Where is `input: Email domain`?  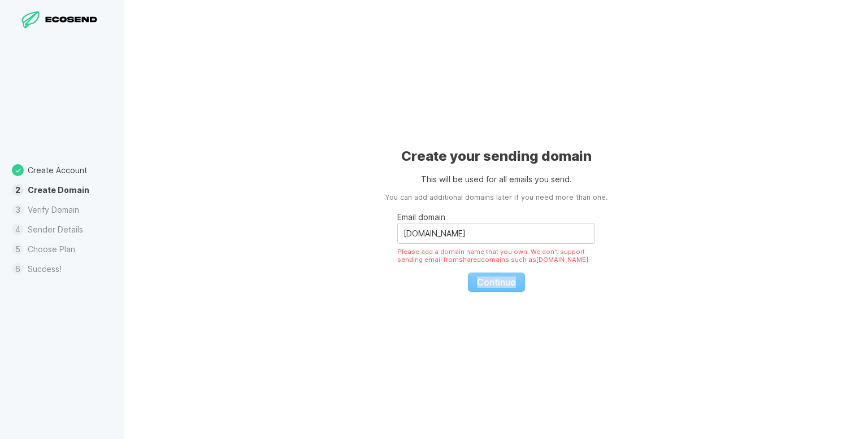
input: Email domain is located at coordinates (496, 233).